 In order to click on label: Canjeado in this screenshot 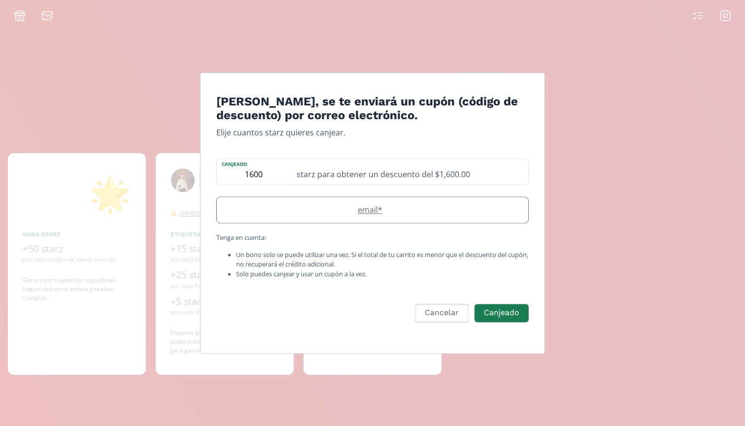, I will do `click(254, 164)`.